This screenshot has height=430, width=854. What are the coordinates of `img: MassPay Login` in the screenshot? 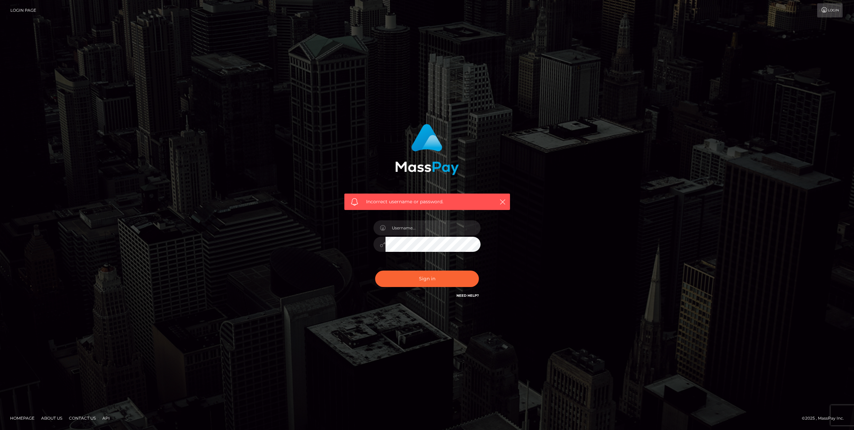 It's located at (427, 149).